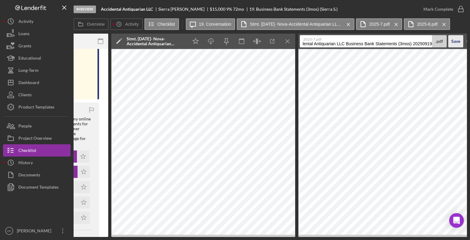  What do you see at coordinates (293, 9) in the screenshot?
I see `div: 19. Business Bank Statements (3mos) (Sierra S.)` at bounding box center [293, 9].